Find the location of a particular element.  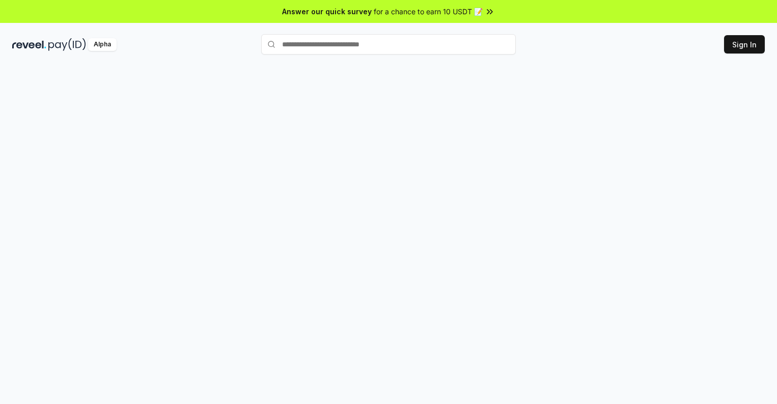

button: Sign In is located at coordinates (745, 44).